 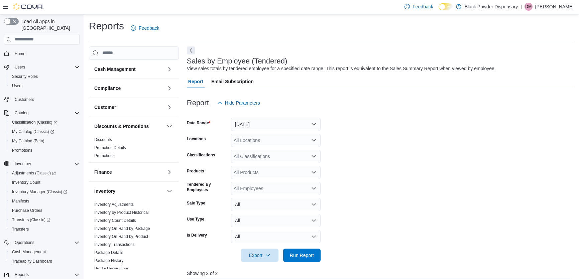 I want to click on span: Transfers, so click(x=20, y=229).